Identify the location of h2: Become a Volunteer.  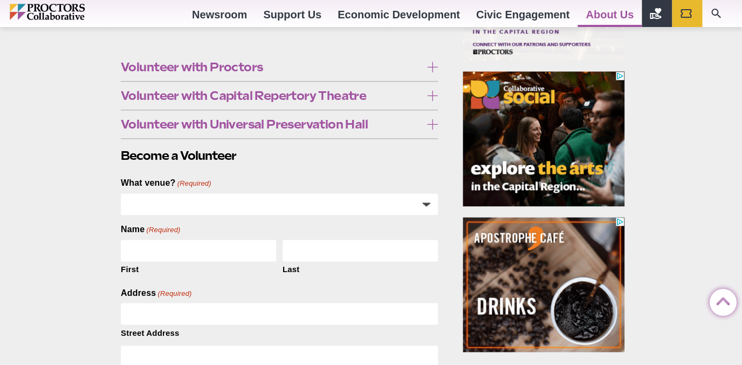
(279, 155).